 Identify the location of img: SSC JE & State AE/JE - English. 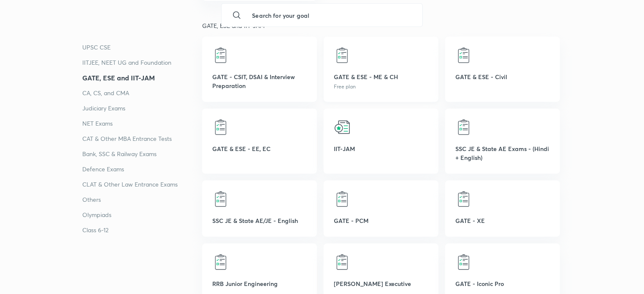
(220, 199).